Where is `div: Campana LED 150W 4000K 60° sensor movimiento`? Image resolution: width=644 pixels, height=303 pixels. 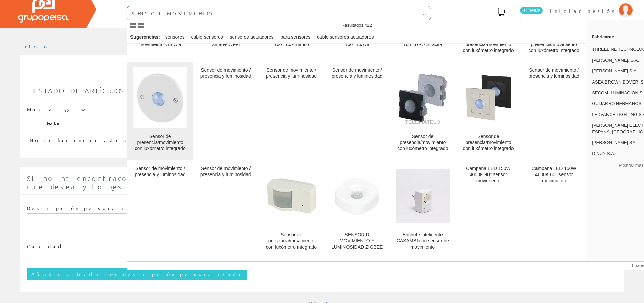 div: Campana LED 150W 4000K 60° sensor movimiento is located at coordinates (554, 175).